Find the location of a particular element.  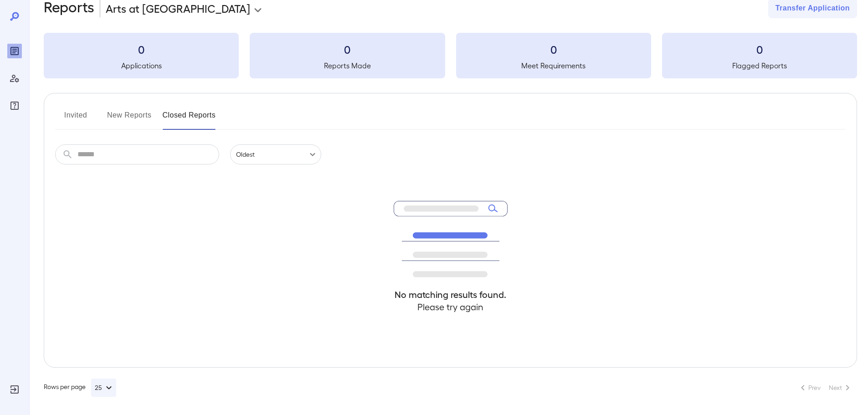

h5: Applications is located at coordinates (141, 65).